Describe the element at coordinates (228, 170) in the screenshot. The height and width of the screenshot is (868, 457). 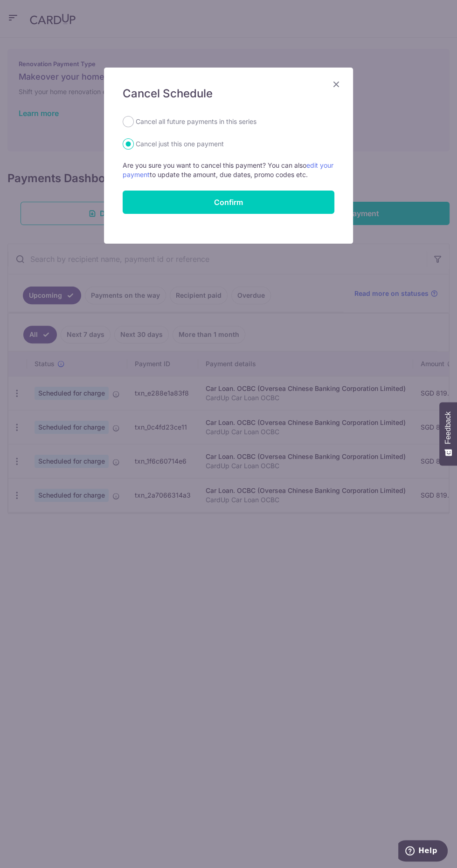
I see `p: Are you sure you want to cancel this payment? You can also to update the amount, due dates, promo...` at that location.